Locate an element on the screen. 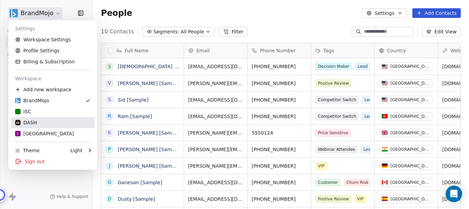 The height and width of the screenshot is (209, 469). div: BrandMojo is located at coordinates (32, 100).